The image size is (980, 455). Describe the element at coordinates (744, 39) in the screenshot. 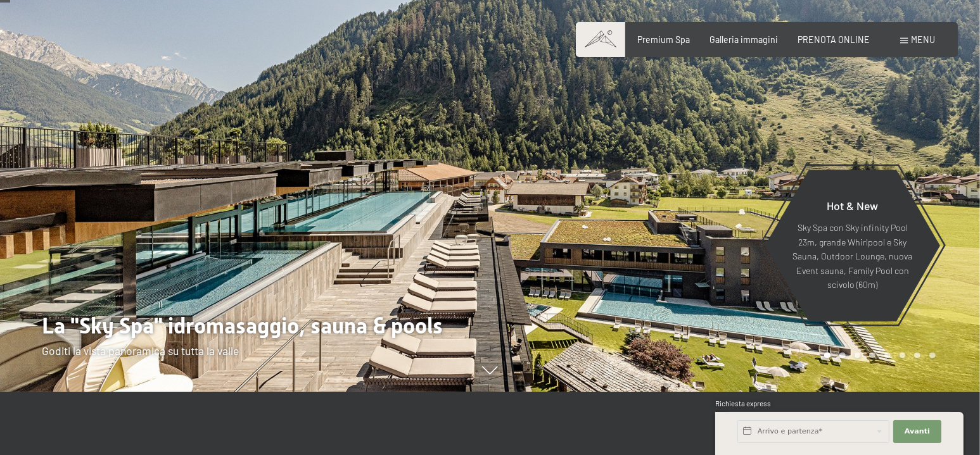

I see `span: Galleria immagini` at that location.